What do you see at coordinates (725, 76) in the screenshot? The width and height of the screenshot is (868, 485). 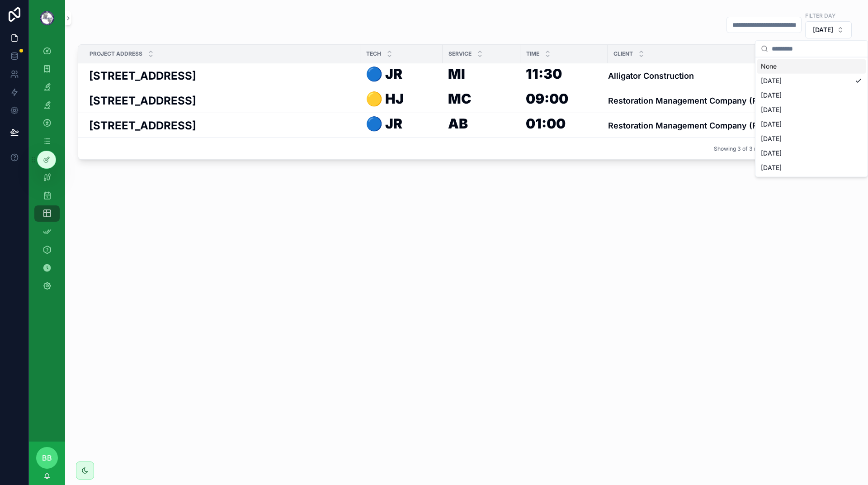 I see `a: Alligator Construction` at bounding box center [725, 76].